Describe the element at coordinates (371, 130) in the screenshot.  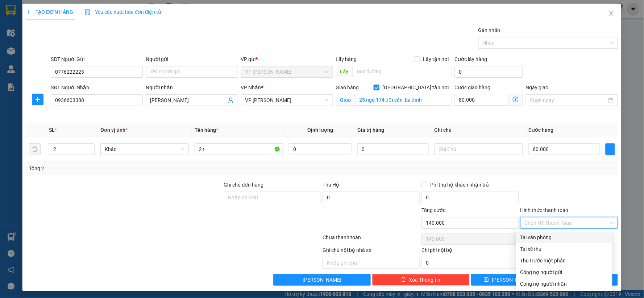
I see `span: Giá trị hàng` at that location.